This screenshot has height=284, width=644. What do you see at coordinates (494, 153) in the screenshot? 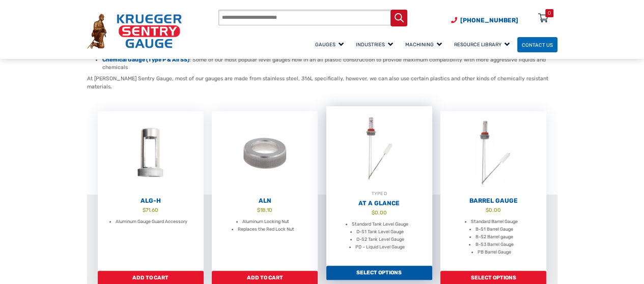
I see `img: Barrel Gauge` at bounding box center [494, 153].